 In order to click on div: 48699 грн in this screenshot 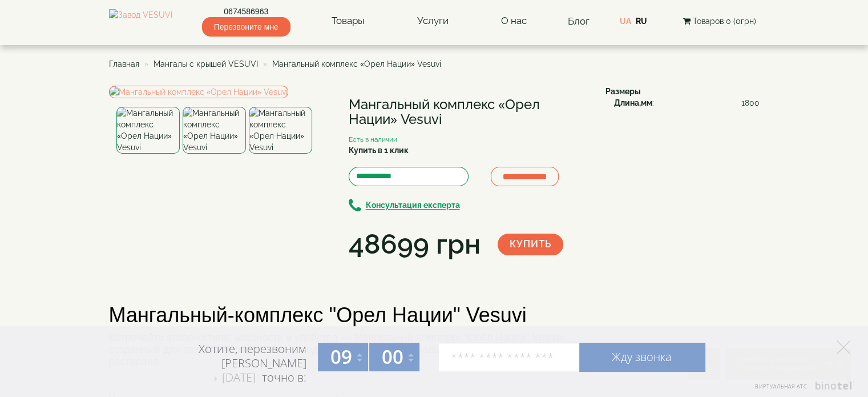, I will do `click(414, 244)`.